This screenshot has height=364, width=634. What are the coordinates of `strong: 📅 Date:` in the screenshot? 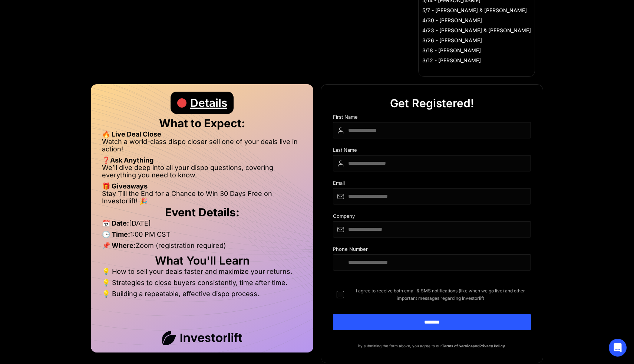 It's located at (115, 223).